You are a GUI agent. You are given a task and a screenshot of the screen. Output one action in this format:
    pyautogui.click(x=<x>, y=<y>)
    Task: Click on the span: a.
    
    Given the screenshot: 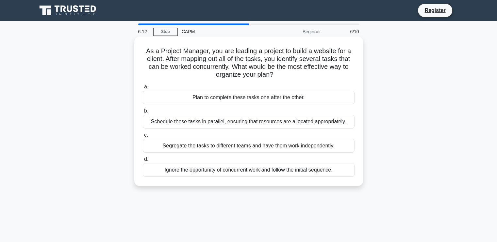 What is the action you would take?
    pyautogui.click(x=146, y=87)
    